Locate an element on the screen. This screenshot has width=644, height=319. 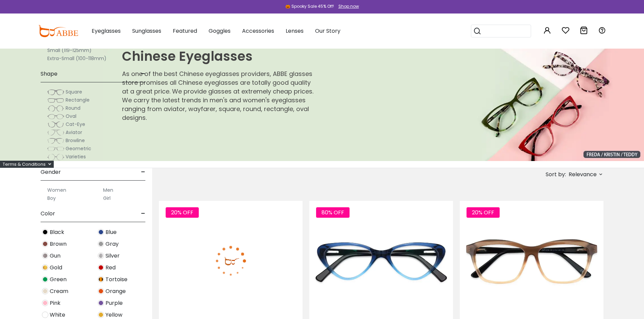
label: Boy is located at coordinates (51, 198).